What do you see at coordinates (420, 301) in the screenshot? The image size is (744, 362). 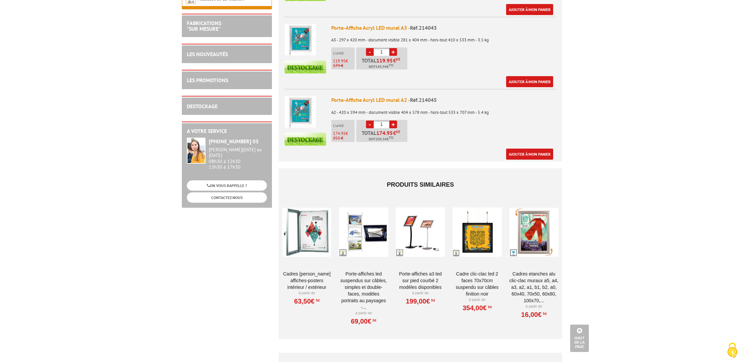 I see `a: 199,00€HT` at bounding box center [420, 301].